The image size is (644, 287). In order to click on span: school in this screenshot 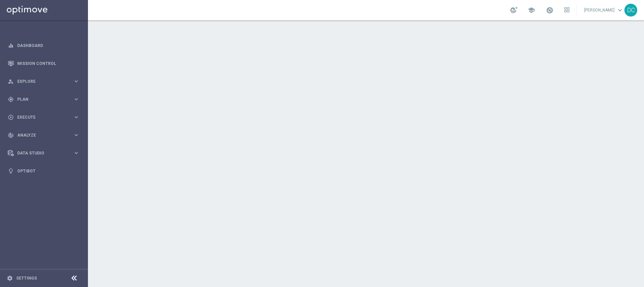, I will do `click(531, 10)`.